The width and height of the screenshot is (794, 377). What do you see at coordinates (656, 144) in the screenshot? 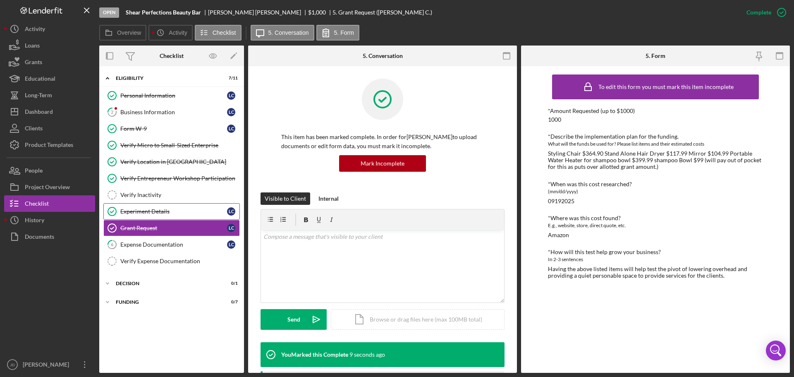
I see `div: What will the funds be used for? Please list items and their estimated costs` at bounding box center [656, 144].